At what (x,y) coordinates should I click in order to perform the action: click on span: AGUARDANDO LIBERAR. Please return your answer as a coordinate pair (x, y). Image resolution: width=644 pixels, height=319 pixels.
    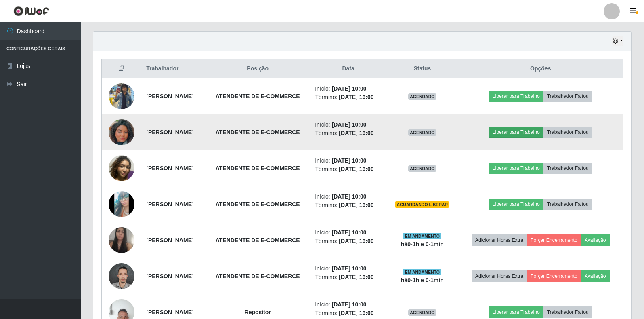
    Looking at the image, I should click on (422, 204).